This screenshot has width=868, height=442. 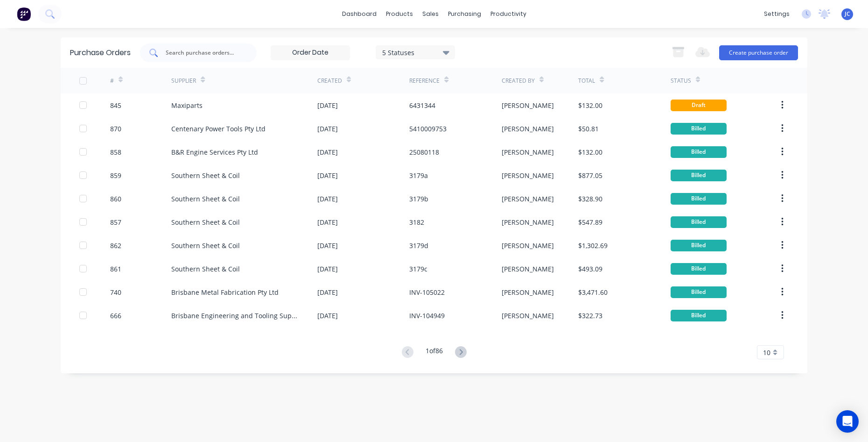 What do you see at coordinates (187, 105) in the screenshot?
I see `div: Maxiparts` at bounding box center [187, 105].